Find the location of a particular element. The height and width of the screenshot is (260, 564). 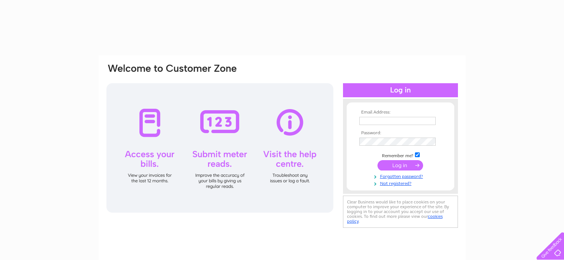

input: Submit is located at coordinates (400, 166).